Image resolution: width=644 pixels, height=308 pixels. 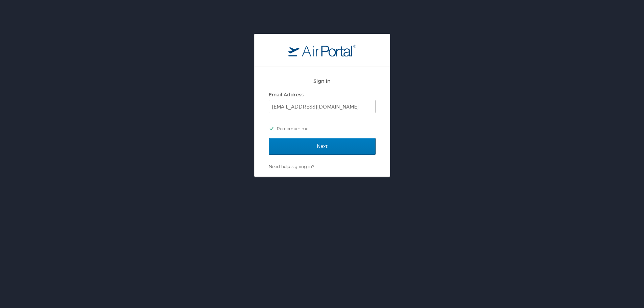 I want to click on img: logo, so click(x=323, y=50).